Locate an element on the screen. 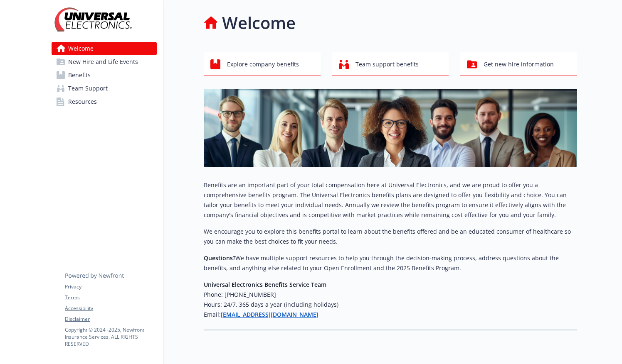 The image size is (622, 364). p: We encourage you to explore this benefits portal to learn about the benefits offered and be an ed... is located at coordinates (391, 237).